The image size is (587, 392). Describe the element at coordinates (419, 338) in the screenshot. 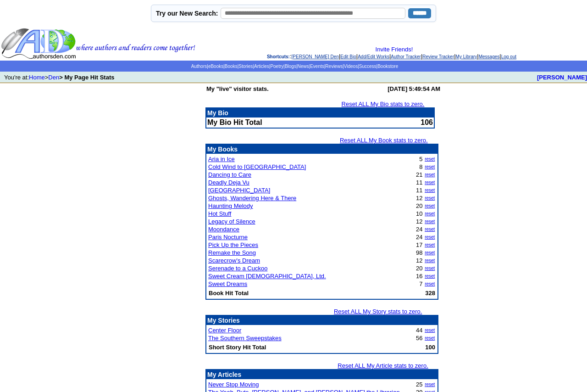

I see `font: 56` at that location.